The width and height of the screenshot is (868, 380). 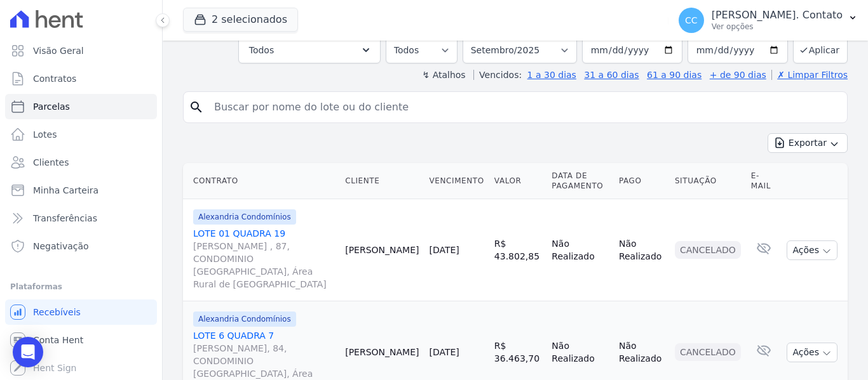 I want to click on a: 61 a 90 dias, so click(x=674, y=75).